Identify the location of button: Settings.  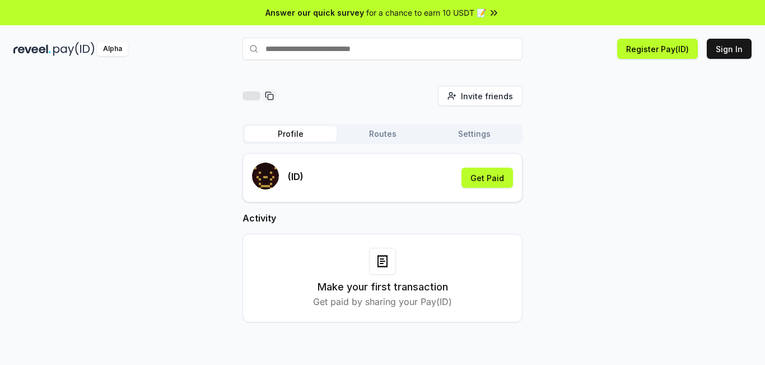
(474, 134).